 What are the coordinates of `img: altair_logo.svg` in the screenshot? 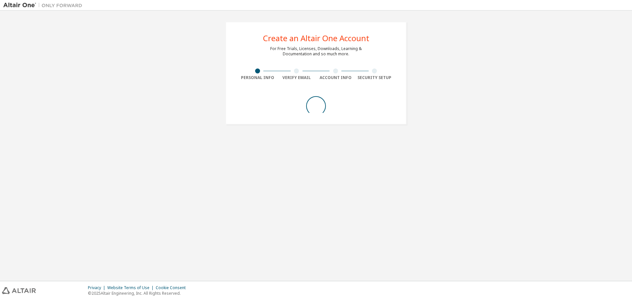 It's located at (19, 290).